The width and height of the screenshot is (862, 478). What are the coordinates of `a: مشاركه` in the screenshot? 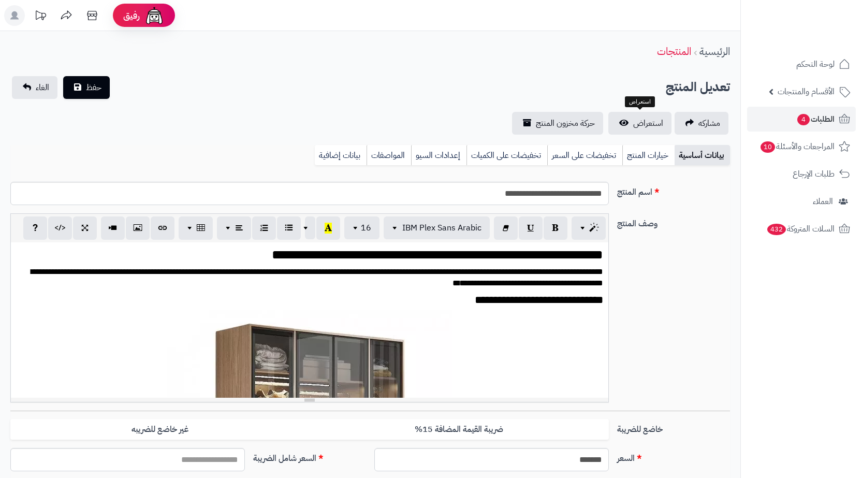 It's located at (702, 123).